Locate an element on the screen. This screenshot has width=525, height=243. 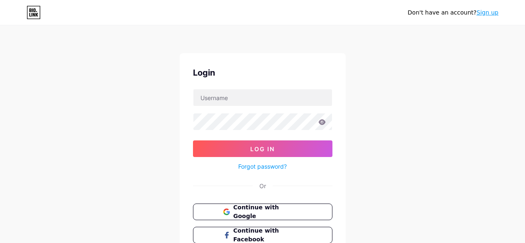
button: Continue with Google is located at coordinates (263, 212).